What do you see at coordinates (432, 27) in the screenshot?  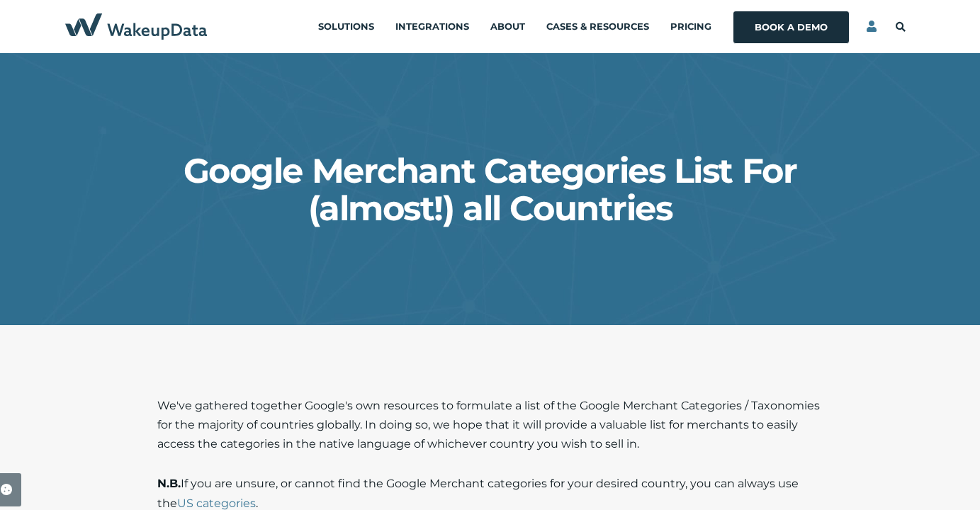 I see `a: Integrations` at bounding box center [432, 27].